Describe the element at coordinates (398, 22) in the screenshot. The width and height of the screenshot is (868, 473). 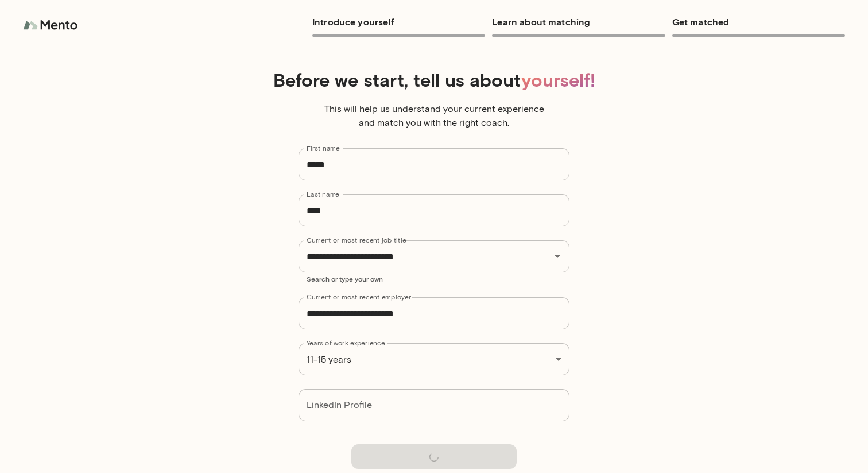
I see `h6: Introduce yourself` at that location.